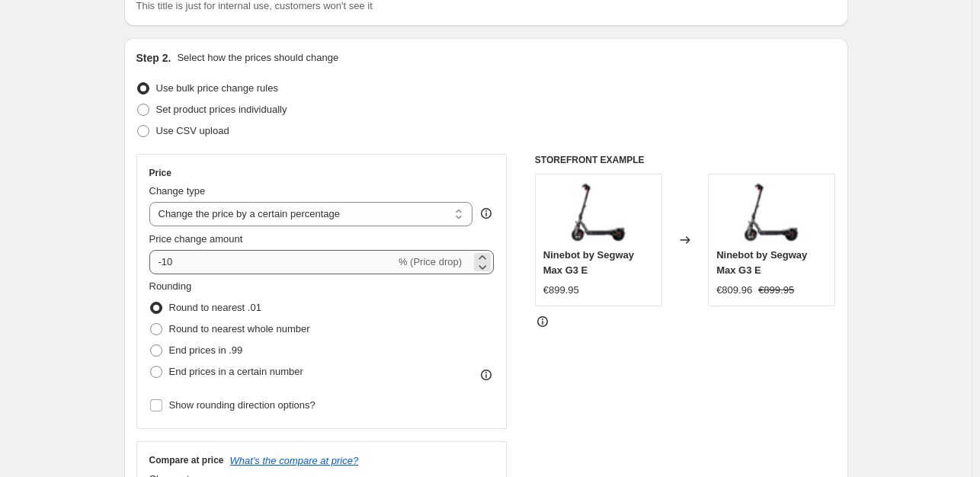  I want to click on input: -15, so click(272, 262).